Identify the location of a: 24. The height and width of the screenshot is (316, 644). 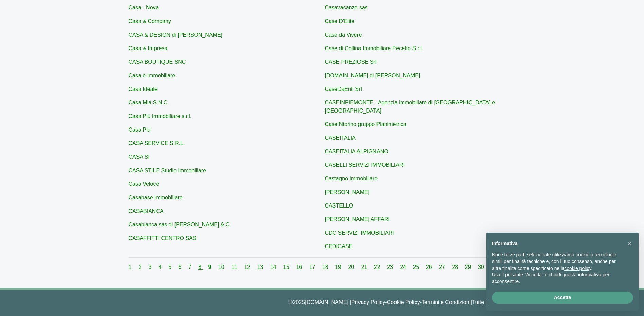
(403, 267).